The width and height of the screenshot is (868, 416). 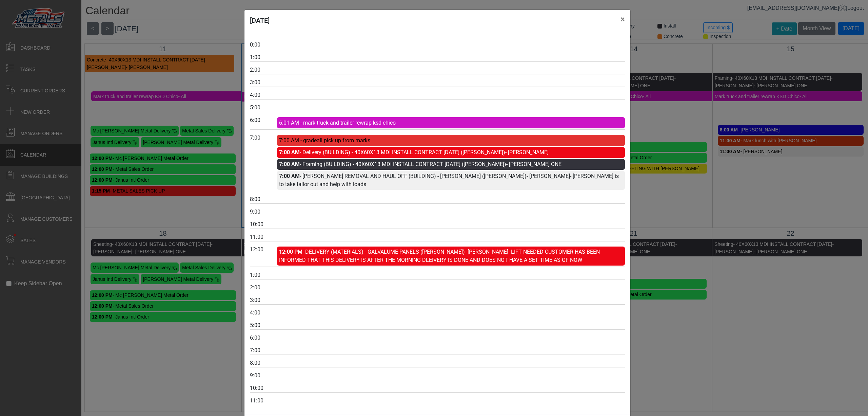 What do you see at coordinates (263, 45) in the screenshot?
I see `div: 0:00` at bounding box center [263, 45].